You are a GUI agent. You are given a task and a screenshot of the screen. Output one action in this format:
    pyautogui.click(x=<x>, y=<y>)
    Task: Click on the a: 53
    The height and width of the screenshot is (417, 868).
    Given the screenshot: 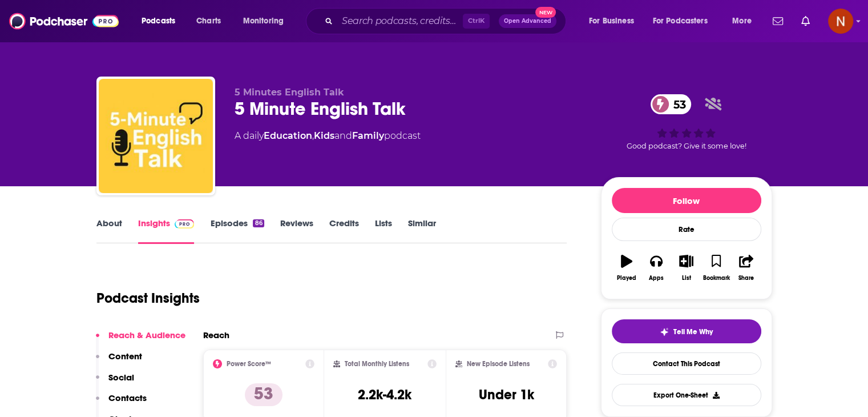 What is the action you would take?
    pyautogui.click(x=671, y=104)
    